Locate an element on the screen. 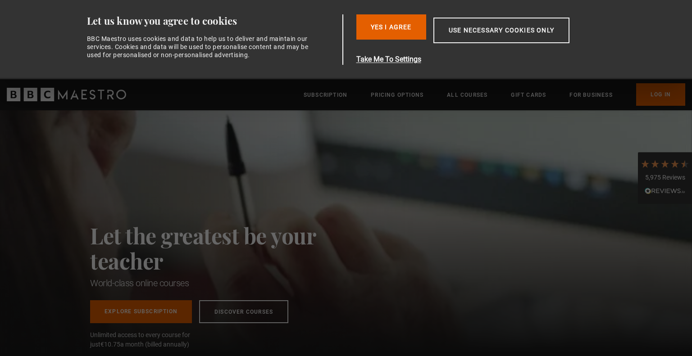  div: Let us know you agree to cookies is located at coordinates (213, 21).